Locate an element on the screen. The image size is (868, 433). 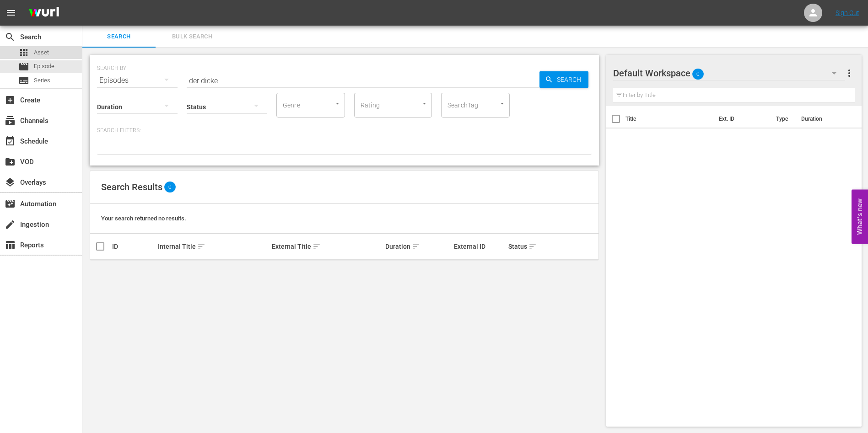
span: menu is located at coordinates (11, 13).